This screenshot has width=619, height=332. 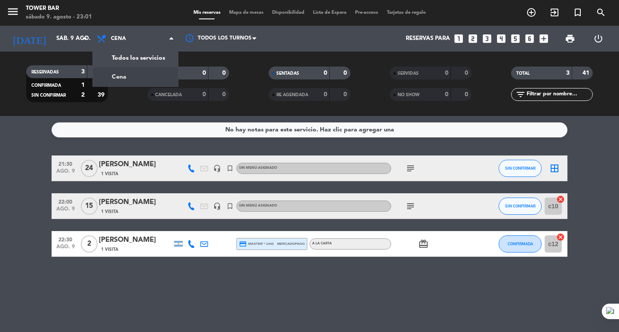 I want to click on span: Pre-acceso, so click(x=367, y=12).